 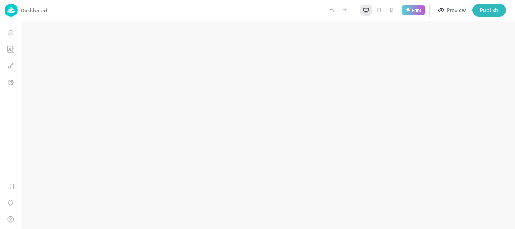 What do you see at coordinates (456, 10) in the screenshot?
I see `div: Preview` at bounding box center [456, 10].